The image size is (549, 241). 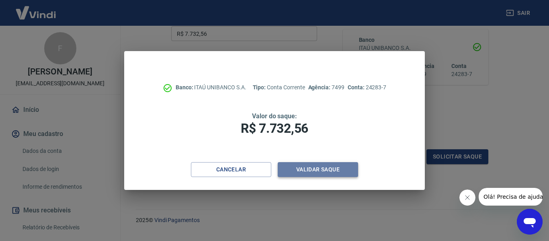 I want to click on span: Conta:, so click(x=357, y=87).